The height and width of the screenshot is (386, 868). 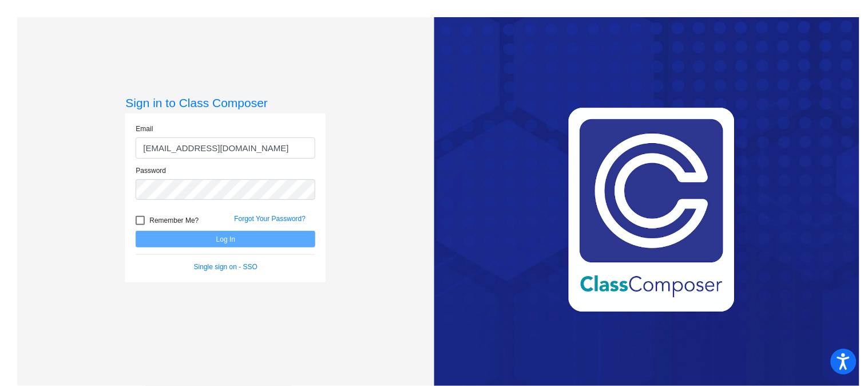 What do you see at coordinates (151, 171) in the screenshot?
I see `label: Password` at bounding box center [151, 171].